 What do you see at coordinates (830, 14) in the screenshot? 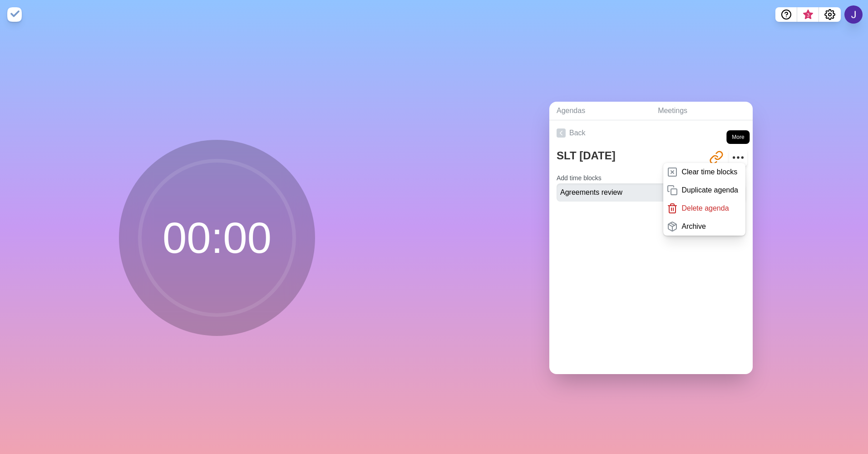
I see `button: Settings` at bounding box center [830, 14].